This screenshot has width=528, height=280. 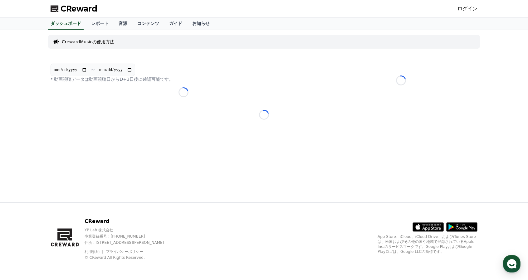 What do you see at coordinates (61, 206) in the screenshot?
I see `a: Messages` at bounding box center [61, 206].